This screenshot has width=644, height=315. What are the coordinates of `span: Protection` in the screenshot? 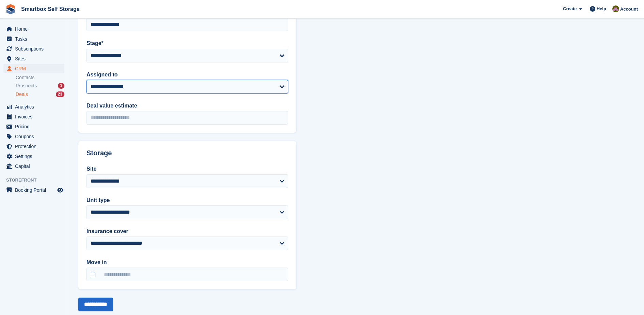 It's located at (36, 146).